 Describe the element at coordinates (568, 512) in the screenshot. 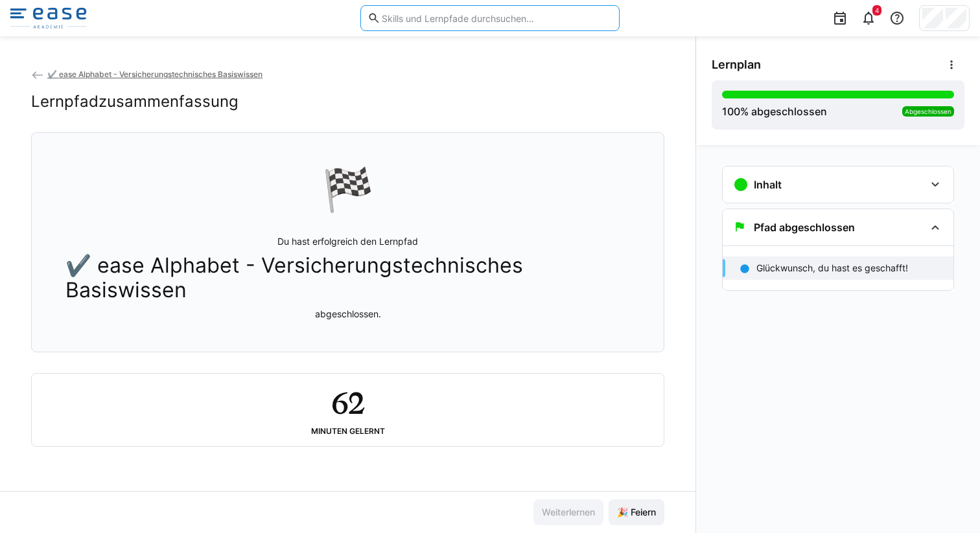

I see `span: Weiterlernen` at that location.